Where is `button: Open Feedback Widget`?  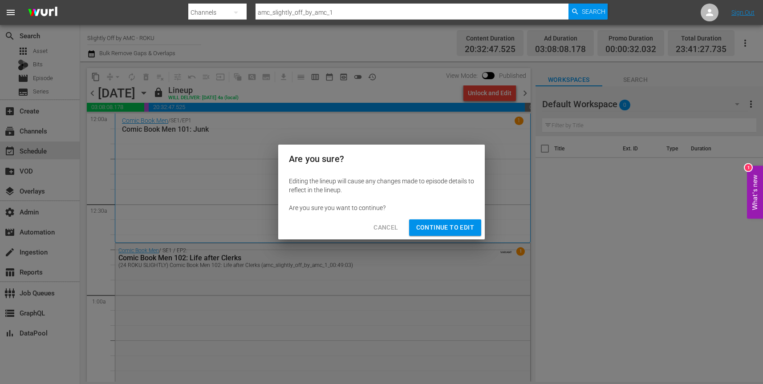
button: Open Feedback Widget is located at coordinates (755, 192).